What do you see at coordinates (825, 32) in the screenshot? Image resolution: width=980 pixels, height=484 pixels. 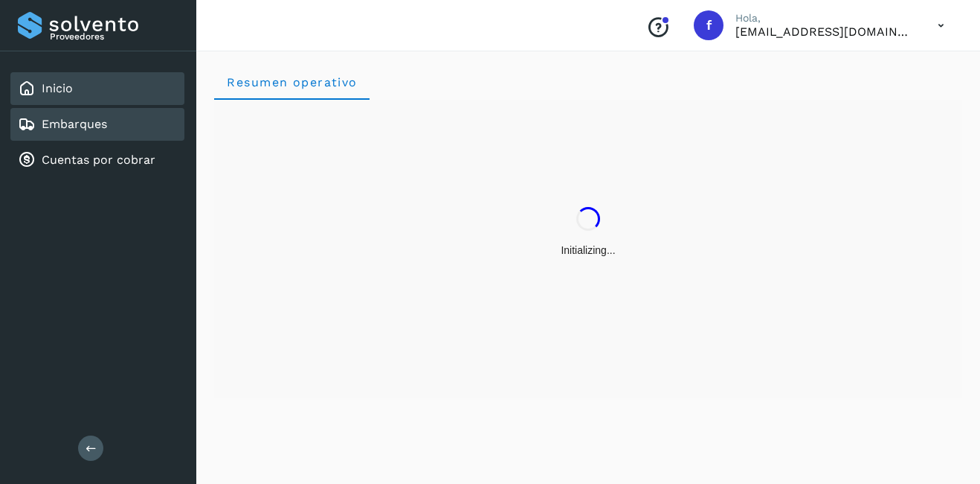 I see `p: facturacion@protransport.com.mx` at bounding box center [825, 32].